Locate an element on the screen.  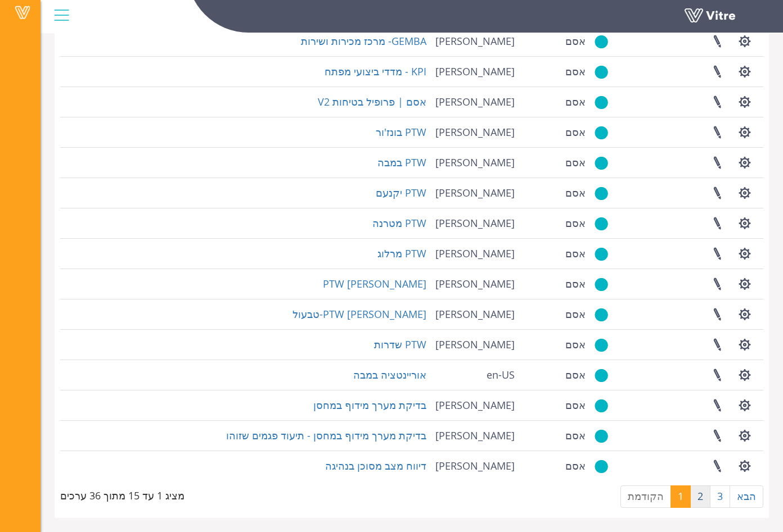
td: en-US is located at coordinates (475, 375).